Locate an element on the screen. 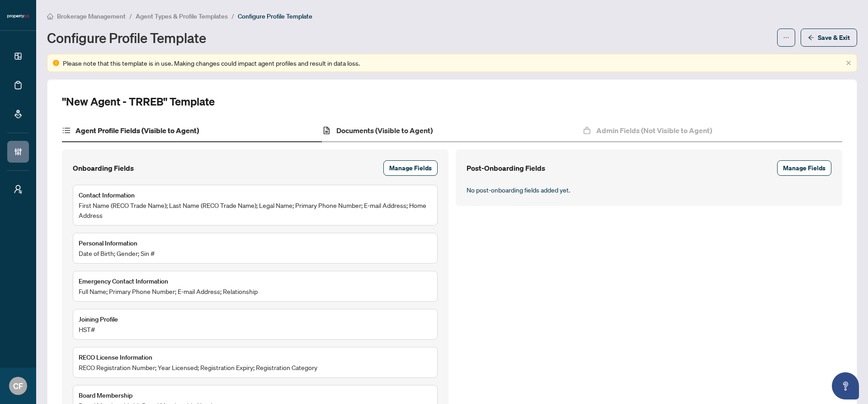 The image size is (868, 404). div: Please note that this template is in use. Making changes could impact agent profiles and result i... is located at coordinates (453, 63).